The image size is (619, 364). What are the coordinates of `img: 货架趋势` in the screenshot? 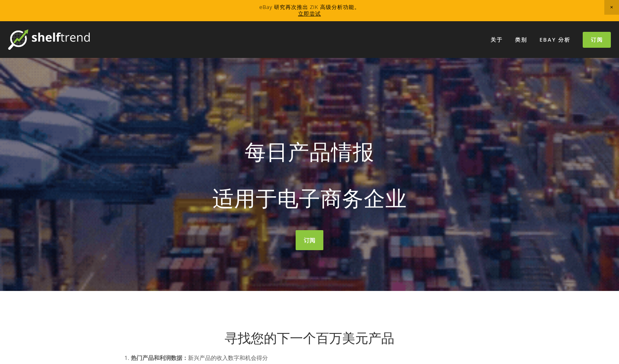 It's located at (49, 39).